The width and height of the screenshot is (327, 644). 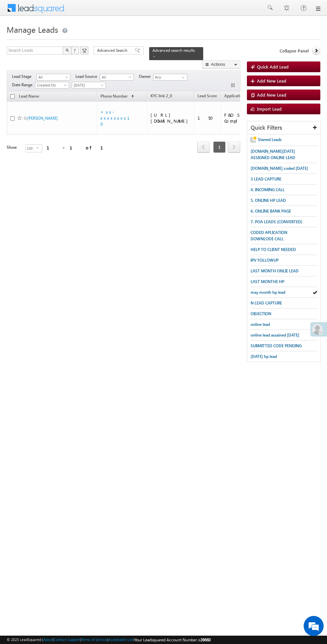 I want to click on span: 100, so click(x=31, y=149).